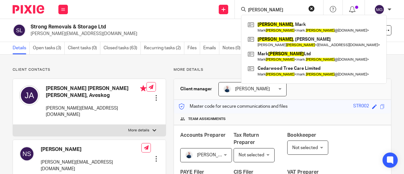 This screenshot has height=174, width=404. Describe the element at coordinates (21, 48) in the screenshot. I see `a: Details` at that location.